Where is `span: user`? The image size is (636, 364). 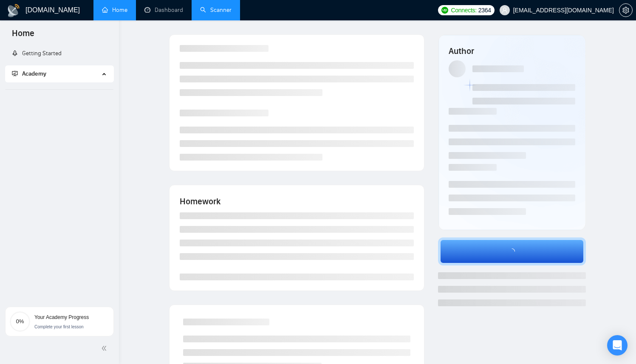
span: user is located at coordinates (505, 10).